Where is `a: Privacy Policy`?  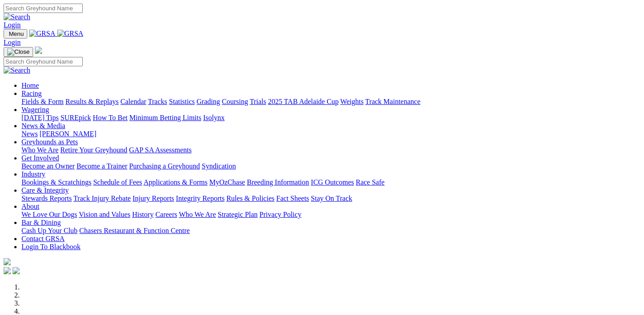
a: Privacy Policy is located at coordinates (280, 214).